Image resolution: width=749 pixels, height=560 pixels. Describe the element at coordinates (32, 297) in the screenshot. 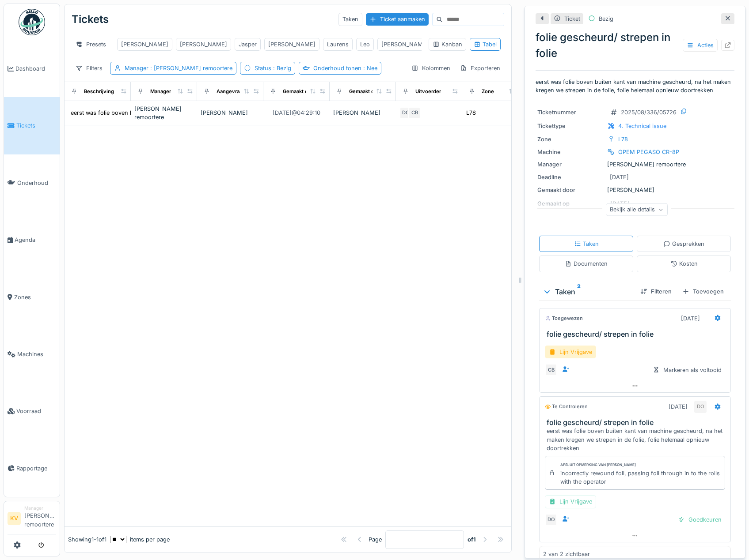

I see `a: Zones` at that location.